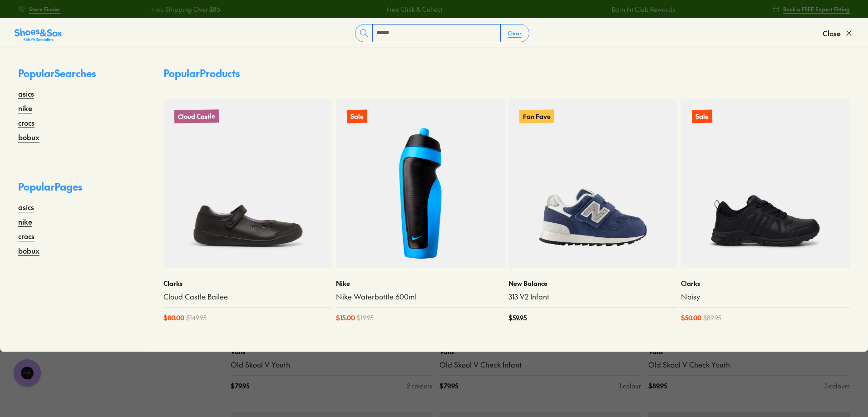 This screenshot has height=417, width=868. Describe the element at coordinates (838, 386) in the screenshot. I see `div: 3 colours` at that location.